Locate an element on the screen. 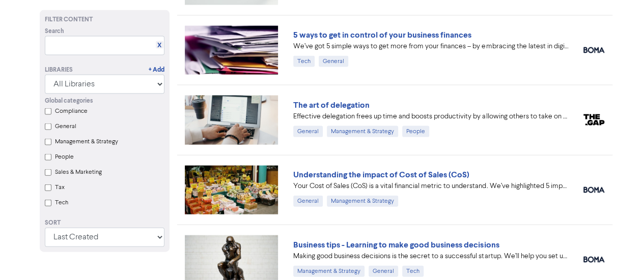 This screenshot has height=280, width=644. div: Global categories is located at coordinates (104, 101).